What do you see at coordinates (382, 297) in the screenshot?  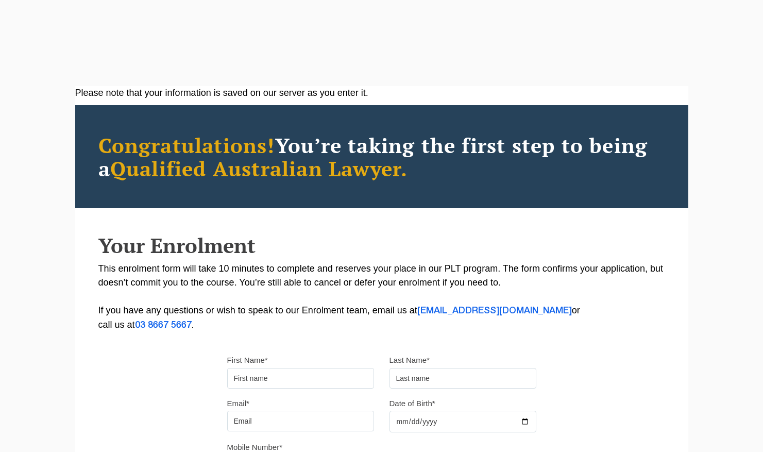 I see `p: This enrolment form will take 10 minutes to complete and reserves your place in our PLT program. ...` at bounding box center [382, 297].